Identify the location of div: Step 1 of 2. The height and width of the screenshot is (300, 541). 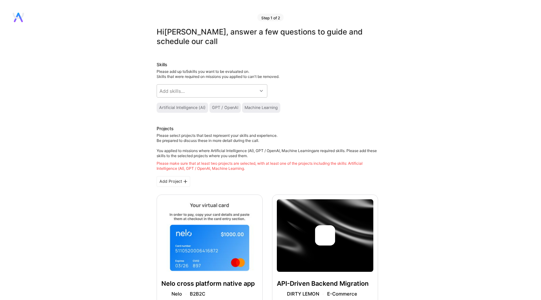
(270, 17).